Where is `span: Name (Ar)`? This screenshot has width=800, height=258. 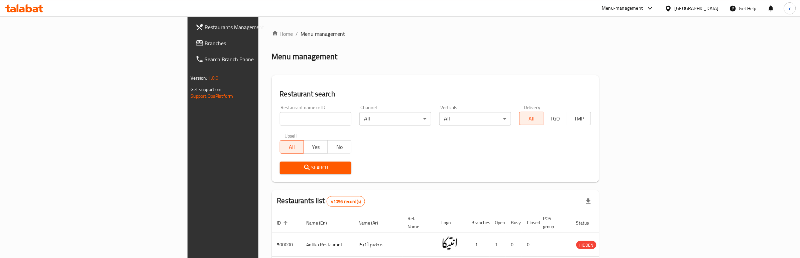
span: Name (Ar) is located at coordinates (373, 223).